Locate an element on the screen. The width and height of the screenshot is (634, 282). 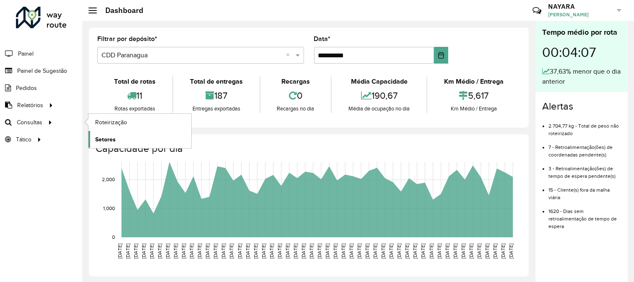
span: Pedidos is located at coordinates (26, 88).